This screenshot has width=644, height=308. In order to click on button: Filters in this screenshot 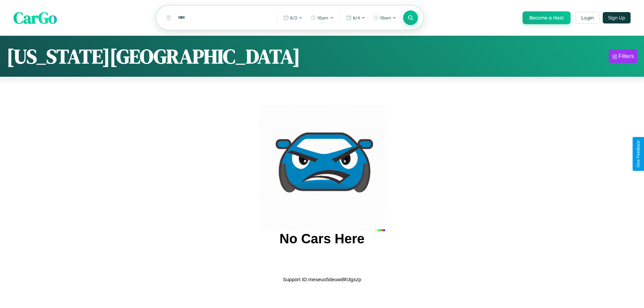, I will do `click(623, 56)`.